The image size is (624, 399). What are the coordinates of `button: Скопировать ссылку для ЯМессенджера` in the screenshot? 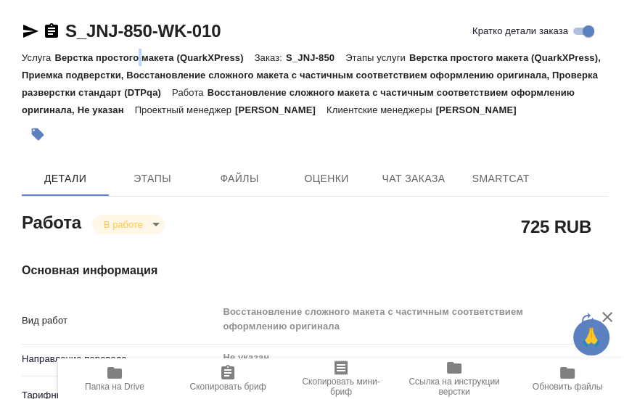 It's located at (30, 31).